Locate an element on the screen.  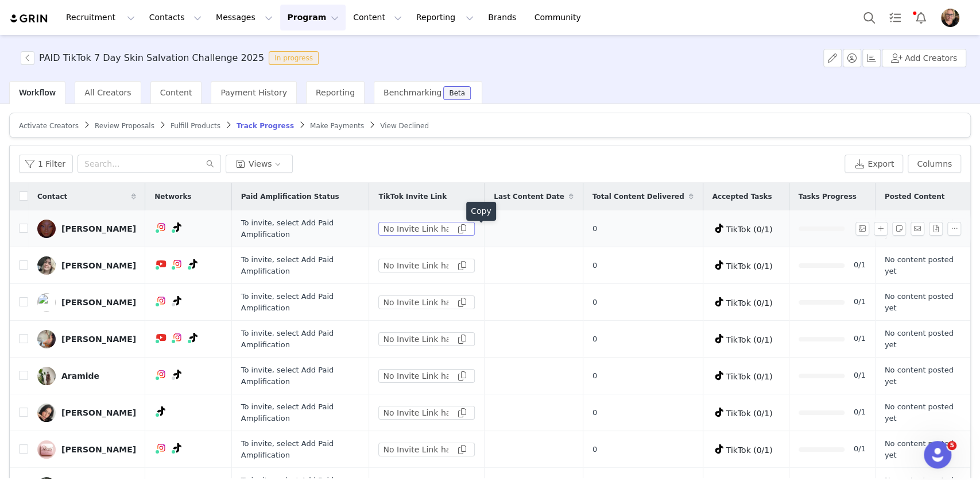
img: bce1ee7e-874a-45b7-adf4-e09e56ac607a.jpg is located at coordinates (47, 265).